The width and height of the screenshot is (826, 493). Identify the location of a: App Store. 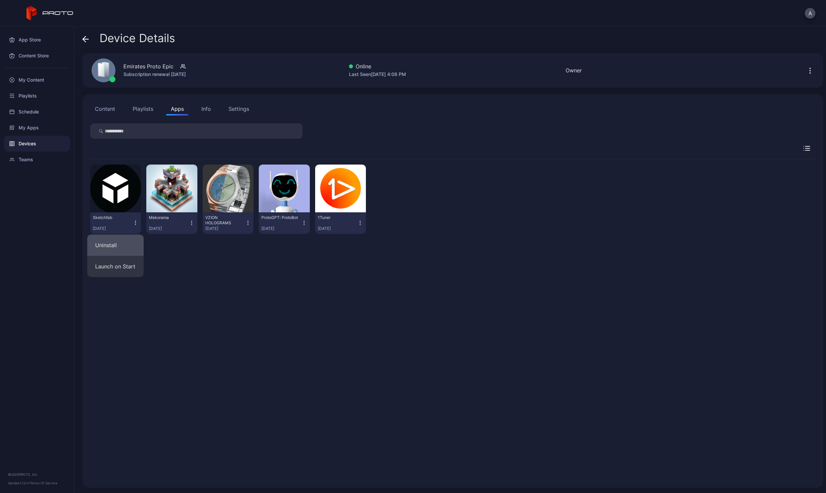
(37, 40).